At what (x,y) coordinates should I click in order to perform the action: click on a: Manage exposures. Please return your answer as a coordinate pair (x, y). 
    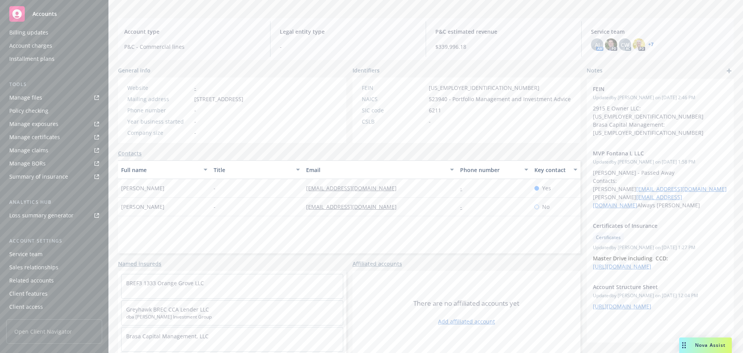
    Looking at the image, I should click on (54, 124).